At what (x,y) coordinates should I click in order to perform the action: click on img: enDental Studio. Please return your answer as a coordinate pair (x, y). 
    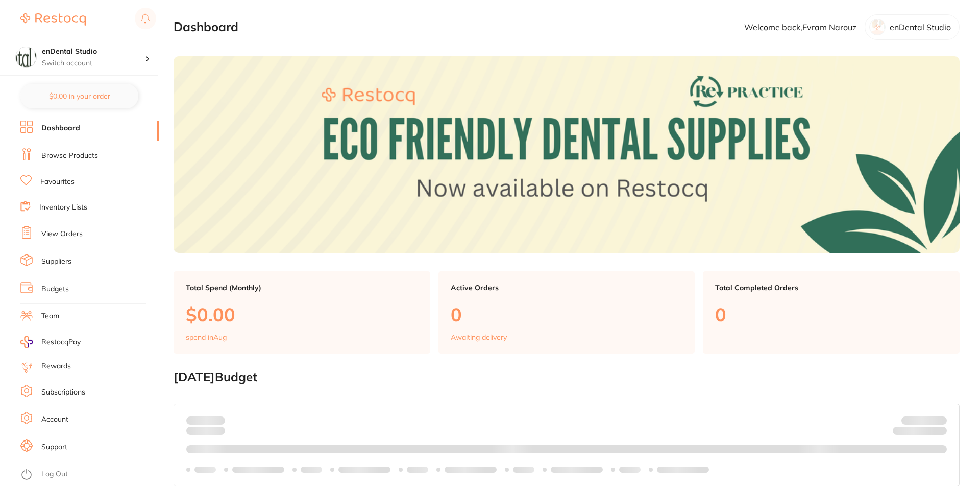
    Looking at the image, I should click on (26, 57).